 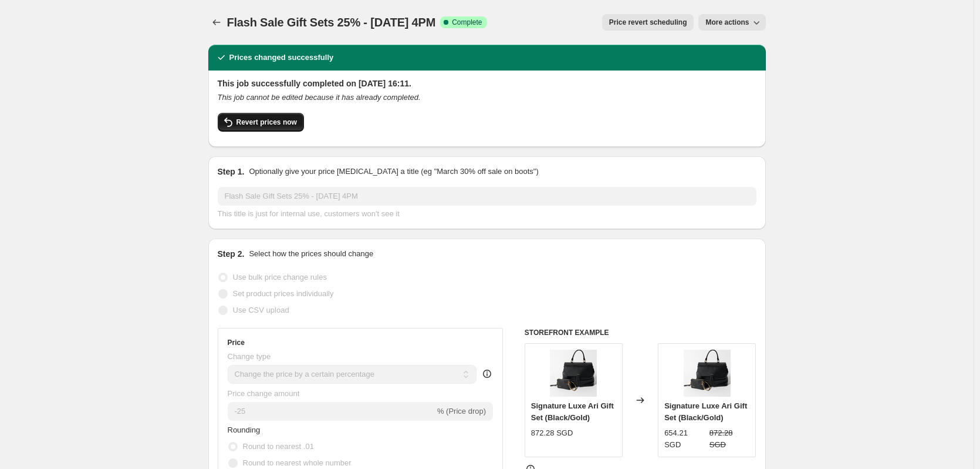 I want to click on strike: 872.28 SGD, so click(x=729, y=439).